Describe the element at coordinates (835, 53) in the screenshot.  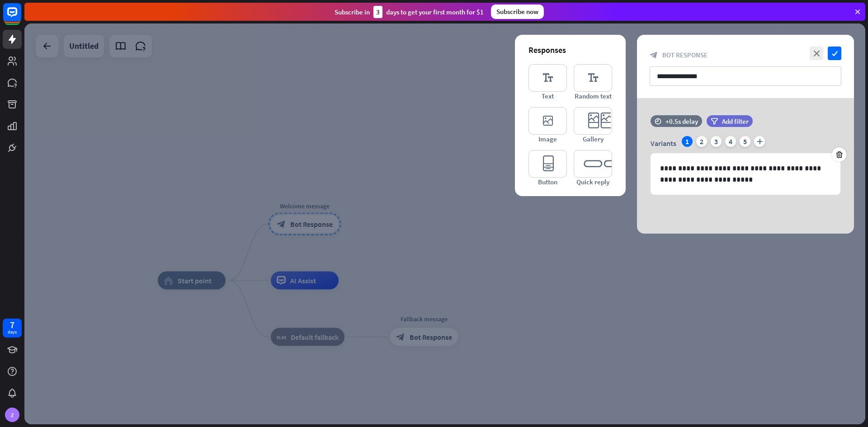
I see `i: check` at that location.